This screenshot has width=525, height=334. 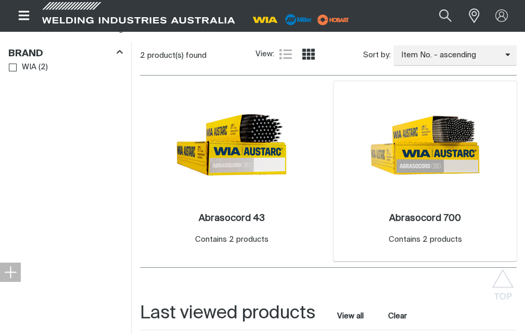 I want to click on span: WIA, so click(x=29, y=67).